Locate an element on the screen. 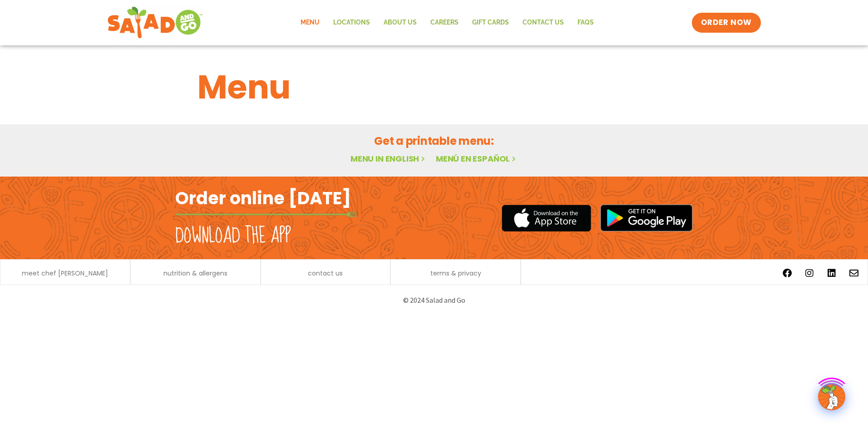 The image size is (868, 433). span: nutrition & allergens is located at coordinates (195, 273).